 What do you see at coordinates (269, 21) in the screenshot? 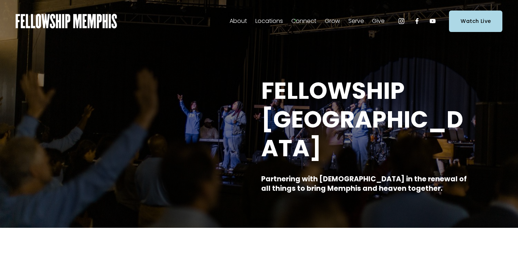
I see `span: Locations` at bounding box center [269, 21].